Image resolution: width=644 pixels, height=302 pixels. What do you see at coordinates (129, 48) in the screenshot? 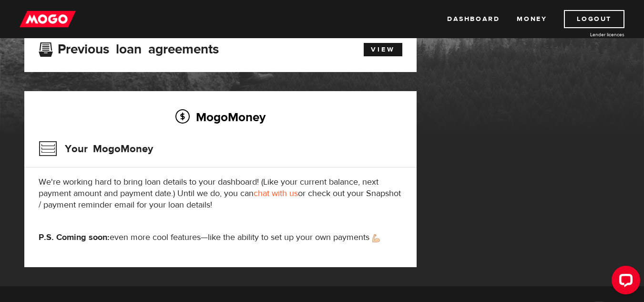
I see `h3: Previous loan agreements` at bounding box center [129, 48].